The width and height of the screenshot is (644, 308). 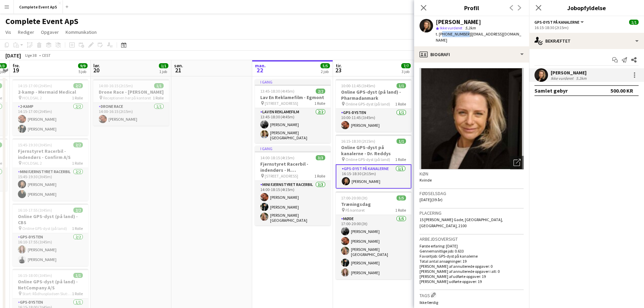 What do you see at coordinates (293, 98) in the screenshot?
I see `h3: Lav En Reklamefilm - Egmont` at bounding box center [293, 98].